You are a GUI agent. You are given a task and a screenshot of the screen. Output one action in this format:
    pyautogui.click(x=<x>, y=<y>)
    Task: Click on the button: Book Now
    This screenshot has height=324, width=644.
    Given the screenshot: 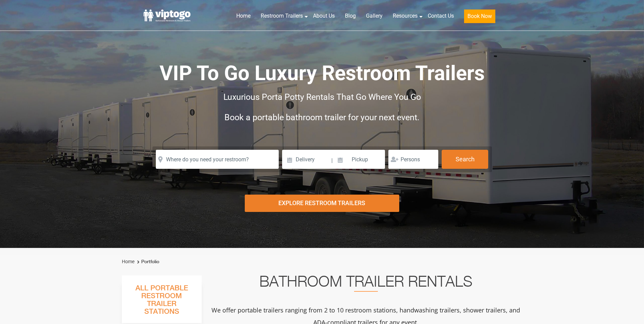 What is the action you would take?
    pyautogui.click(x=480, y=16)
    